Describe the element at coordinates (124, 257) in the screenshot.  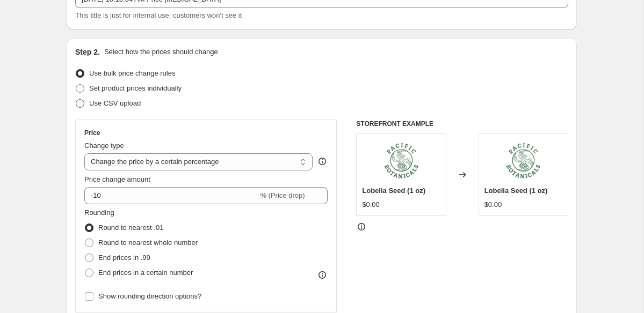
I see `span: End prices in .99` at that location.